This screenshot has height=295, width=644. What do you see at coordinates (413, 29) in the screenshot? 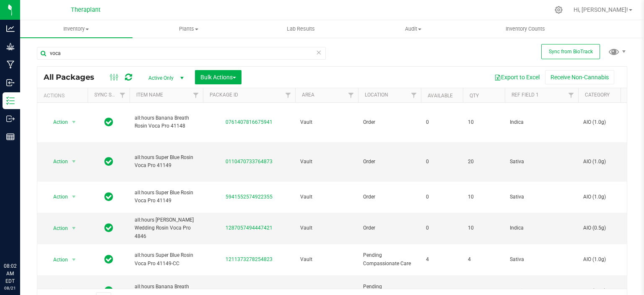
I see `span: Audit` at bounding box center [413, 29].